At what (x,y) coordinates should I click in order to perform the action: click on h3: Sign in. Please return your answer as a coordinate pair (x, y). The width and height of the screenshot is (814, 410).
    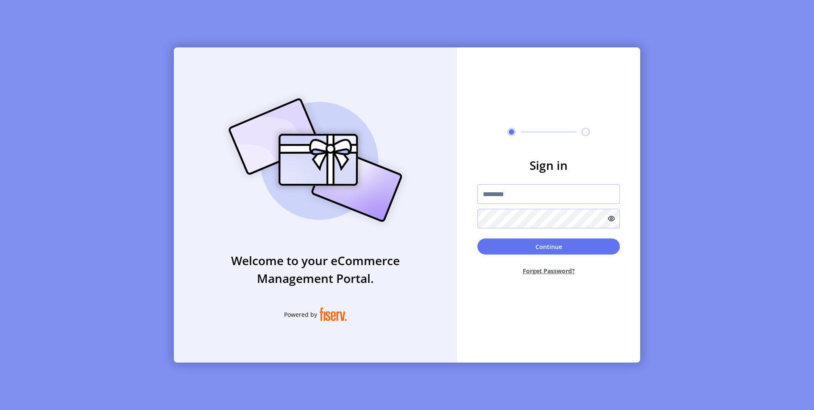
    Looking at the image, I should click on (548, 165).